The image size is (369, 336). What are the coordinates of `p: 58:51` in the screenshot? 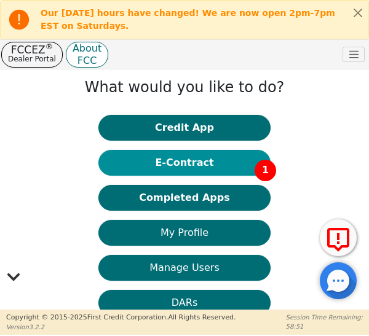 It's located at (324, 326).